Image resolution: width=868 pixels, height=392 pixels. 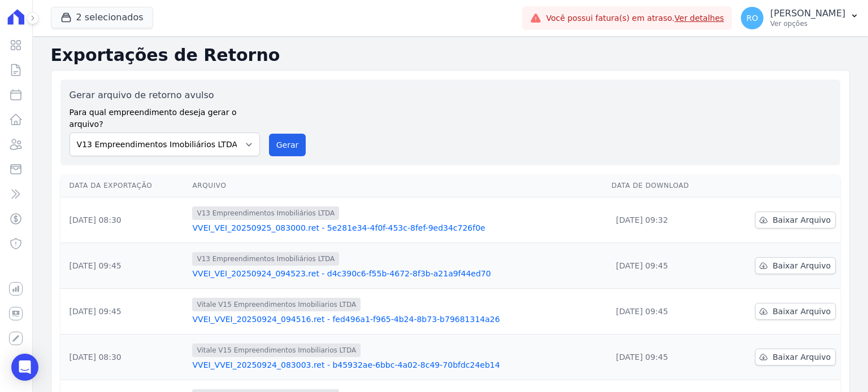 What do you see at coordinates (164, 116) in the screenshot?
I see `label: Para qual empreendimento deseja gerar o arquivo?` at bounding box center [164, 116].